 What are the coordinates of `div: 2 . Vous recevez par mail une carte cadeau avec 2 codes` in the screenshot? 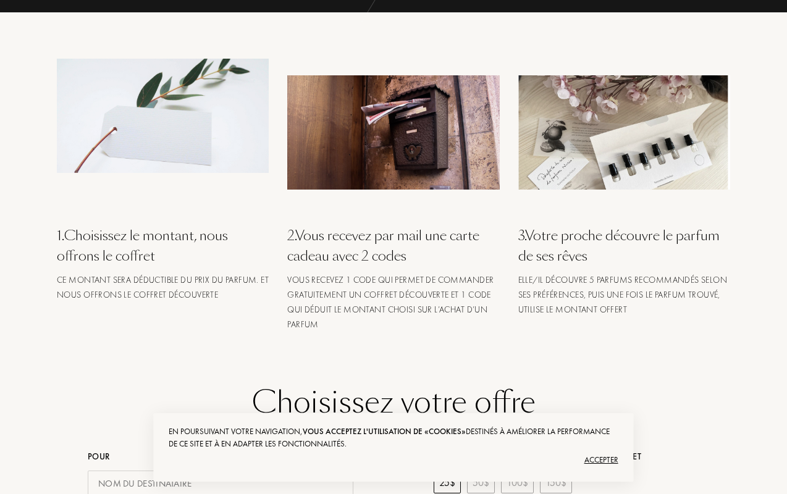 It's located at (393, 246).